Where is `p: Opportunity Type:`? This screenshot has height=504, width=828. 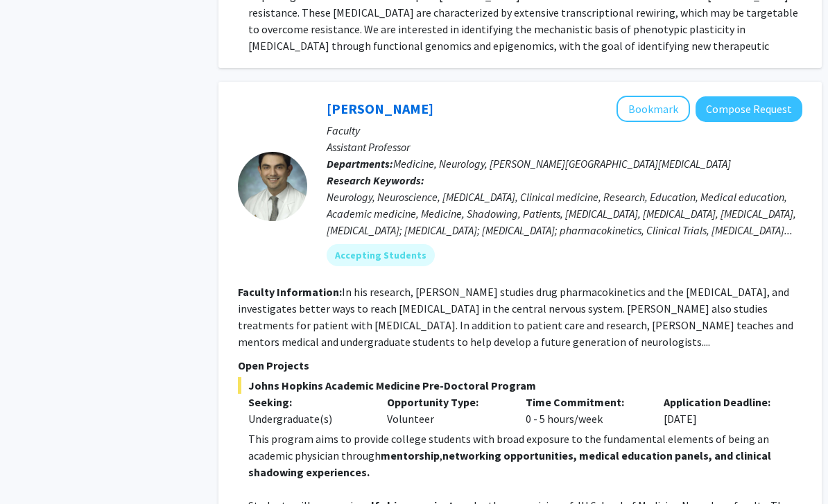 p: Opportunity Type: is located at coordinates (446, 403).